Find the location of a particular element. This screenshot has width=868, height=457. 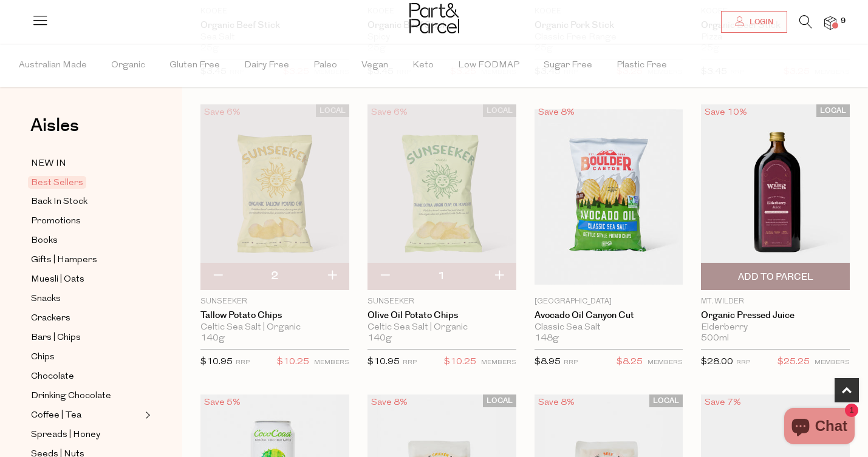

img: Olive Oil Potato Chips is located at coordinates (441, 197).